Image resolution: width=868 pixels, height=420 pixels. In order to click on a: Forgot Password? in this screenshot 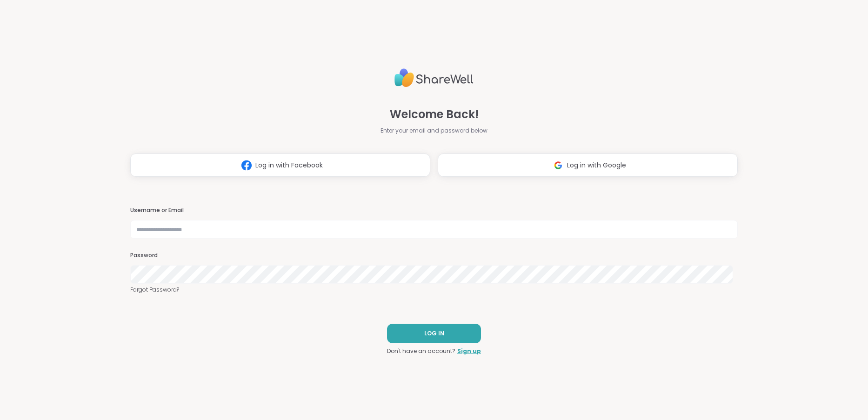, I will do `click(434, 290)`.